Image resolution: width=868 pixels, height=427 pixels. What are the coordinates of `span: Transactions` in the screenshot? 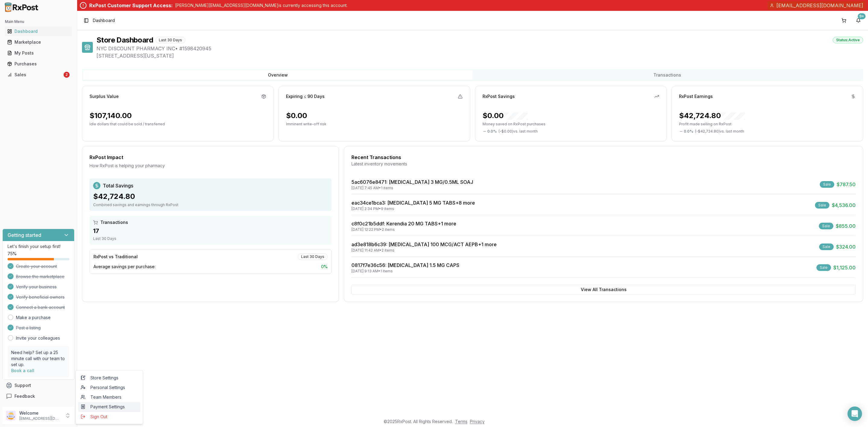 It's located at (114, 222).